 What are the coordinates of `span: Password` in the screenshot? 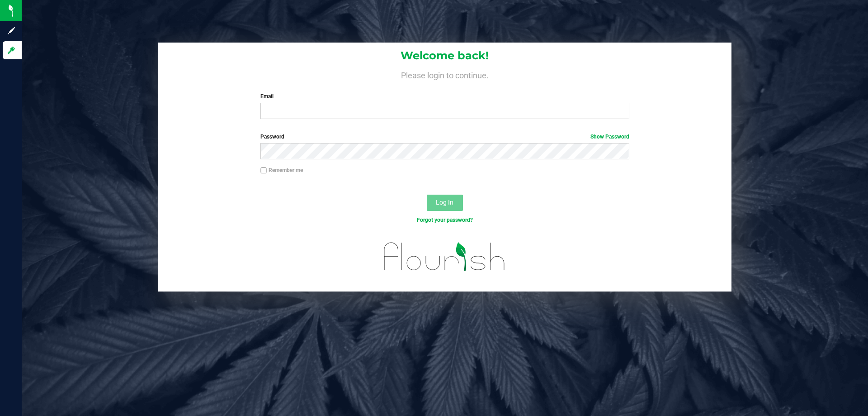 It's located at (272, 137).